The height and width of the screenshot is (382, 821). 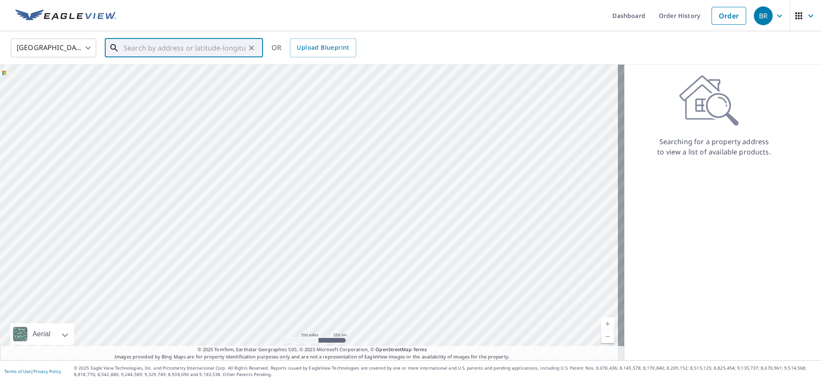 What do you see at coordinates (420, 349) in the screenshot?
I see `a: Terms` at bounding box center [420, 349].